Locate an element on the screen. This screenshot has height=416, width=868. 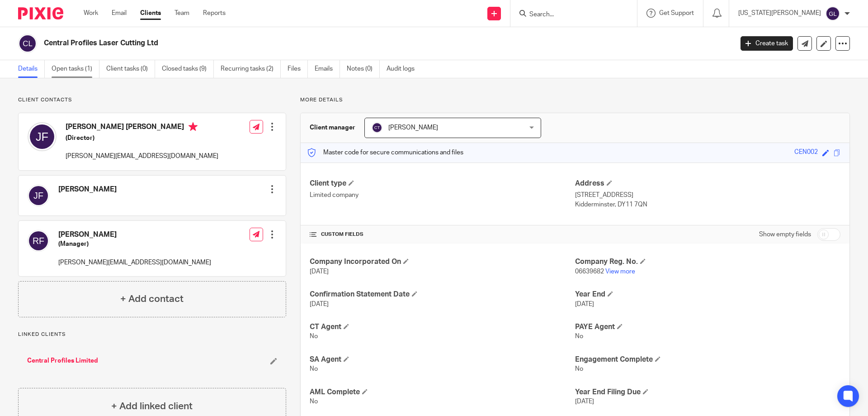
h4: Year End Filing Due is located at coordinates (707, 392).